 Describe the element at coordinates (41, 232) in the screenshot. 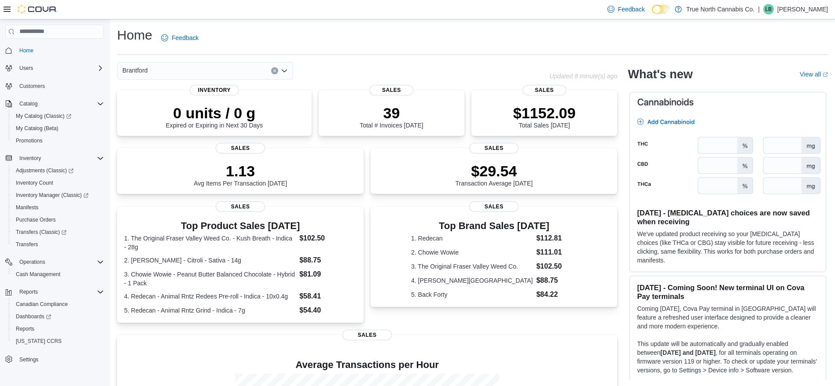

I see `span: Transfers (Classic)` at that location.